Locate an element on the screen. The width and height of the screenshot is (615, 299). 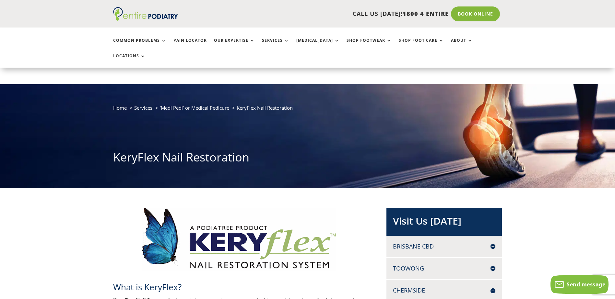
nav: breadcrumb is located at coordinates (308, 110).